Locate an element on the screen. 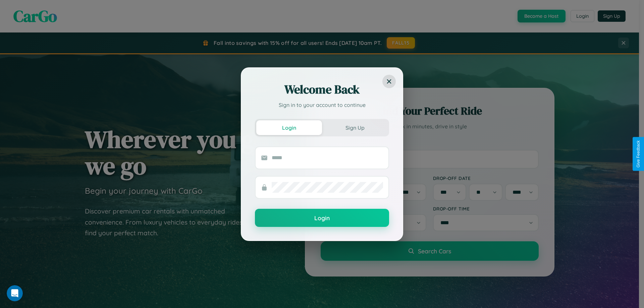  button: Sign Up is located at coordinates (355, 128).